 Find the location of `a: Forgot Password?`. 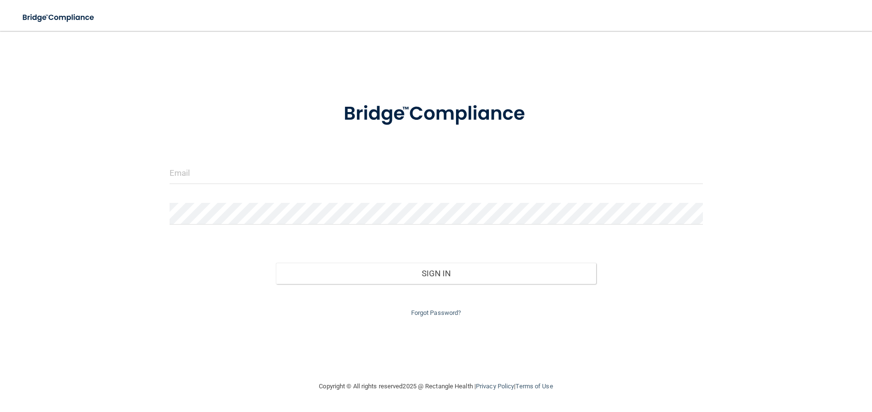

a: Forgot Password? is located at coordinates (436, 313).